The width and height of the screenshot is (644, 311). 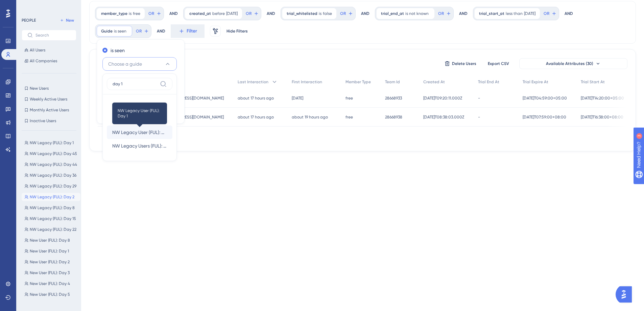 I want to click on span: NW Legacy (FUL): Day 44, so click(x=53, y=165).